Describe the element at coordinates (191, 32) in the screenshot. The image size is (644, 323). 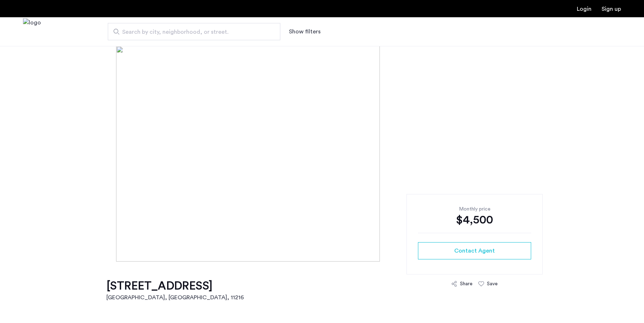
I see `span: Search by city, neighborhood, or street.` at that location.